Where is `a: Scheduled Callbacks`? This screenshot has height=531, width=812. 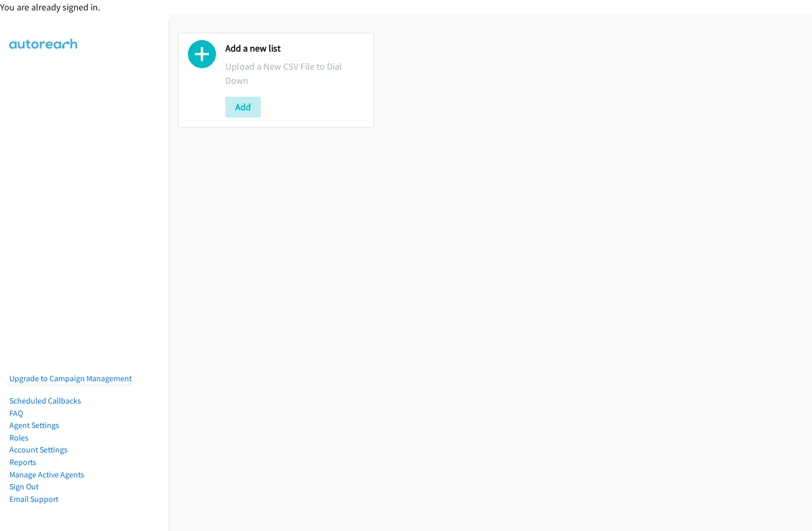
a: Scheduled Callbacks is located at coordinates (45, 401).